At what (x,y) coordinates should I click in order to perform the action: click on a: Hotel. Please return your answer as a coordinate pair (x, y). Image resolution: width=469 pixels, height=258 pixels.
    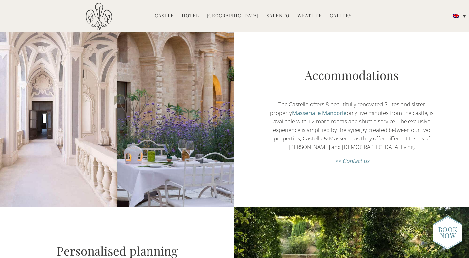
    Looking at the image, I should click on (190, 16).